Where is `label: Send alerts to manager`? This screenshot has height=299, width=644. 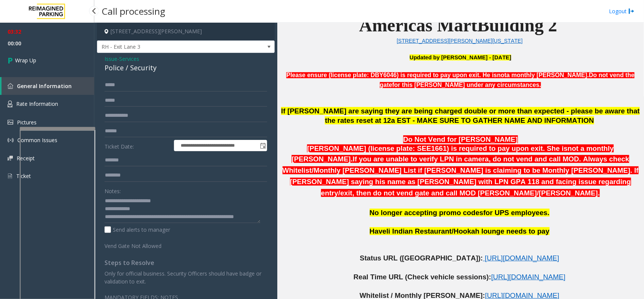
label: Send alerts to manager is located at coordinates (138, 229).